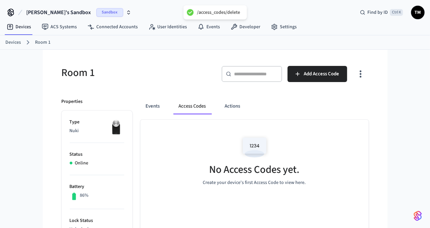 The height and width of the screenshot is (228, 430). I want to click on p: Properties, so click(72, 102).